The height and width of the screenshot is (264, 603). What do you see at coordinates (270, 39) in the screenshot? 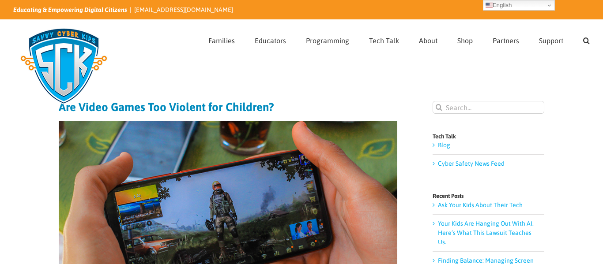
I see `a: Educators` at bounding box center [270, 39].